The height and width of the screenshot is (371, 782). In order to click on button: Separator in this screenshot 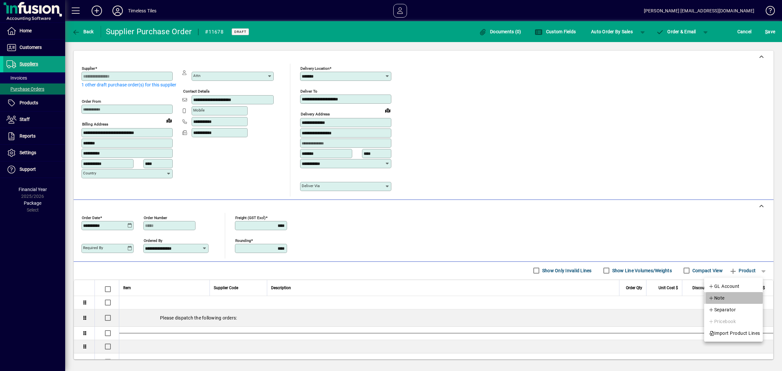, I will do `click(734, 310)`.